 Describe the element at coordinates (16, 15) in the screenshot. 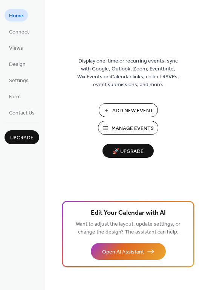

I see `a: Home` at that location.